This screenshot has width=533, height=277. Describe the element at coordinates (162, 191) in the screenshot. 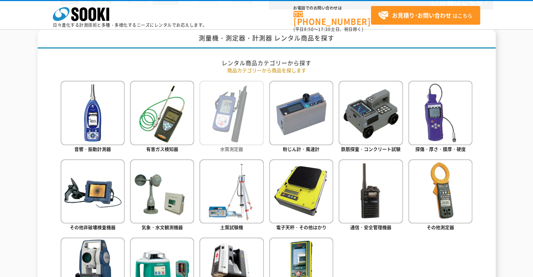

I see `img: 気象・水文観測機器` at that location.